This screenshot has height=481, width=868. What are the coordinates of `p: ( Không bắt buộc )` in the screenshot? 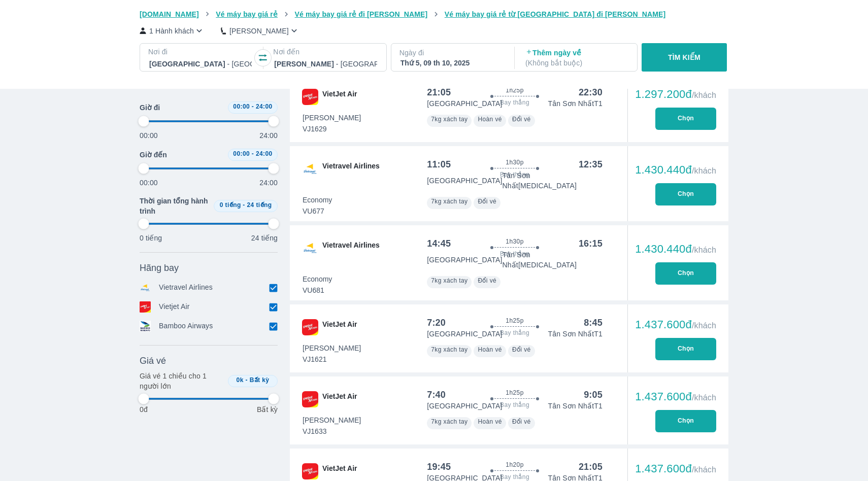 It's located at (577, 63).